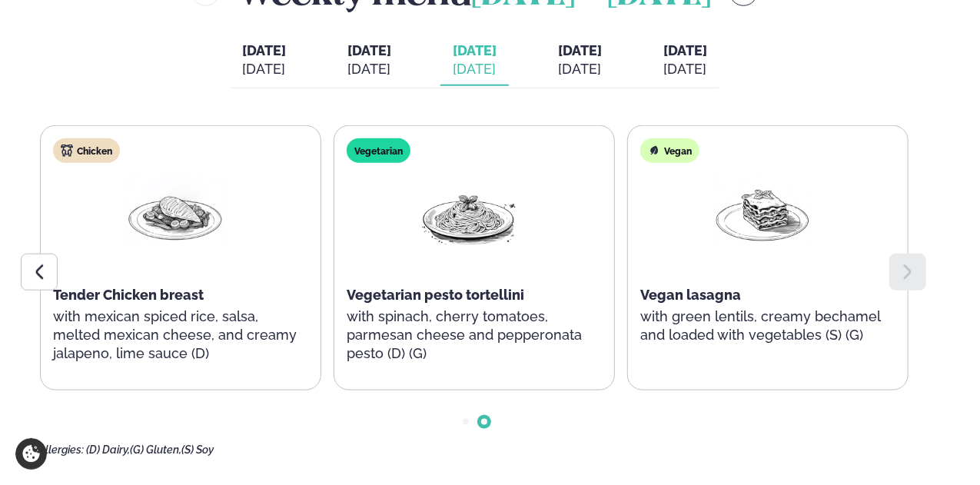 Image resolution: width=980 pixels, height=485 pixels. Describe the element at coordinates (762, 211) in the screenshot. I see `img: Lasagna.png` at that location.